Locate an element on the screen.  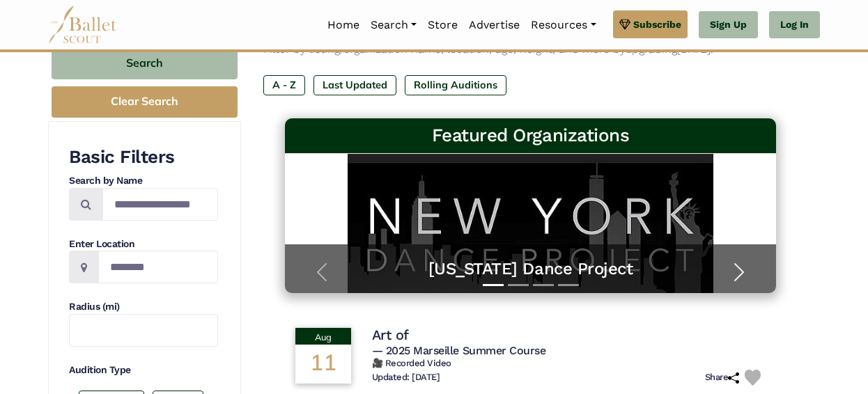
a: Log In is located at coordinates (794, 25).